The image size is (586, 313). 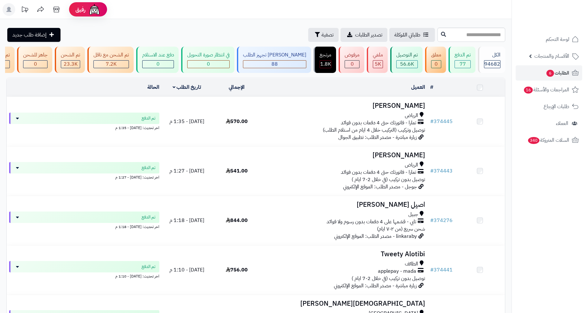 I want to click on span: تصدير الطلبات, so click(x=369, y=35).